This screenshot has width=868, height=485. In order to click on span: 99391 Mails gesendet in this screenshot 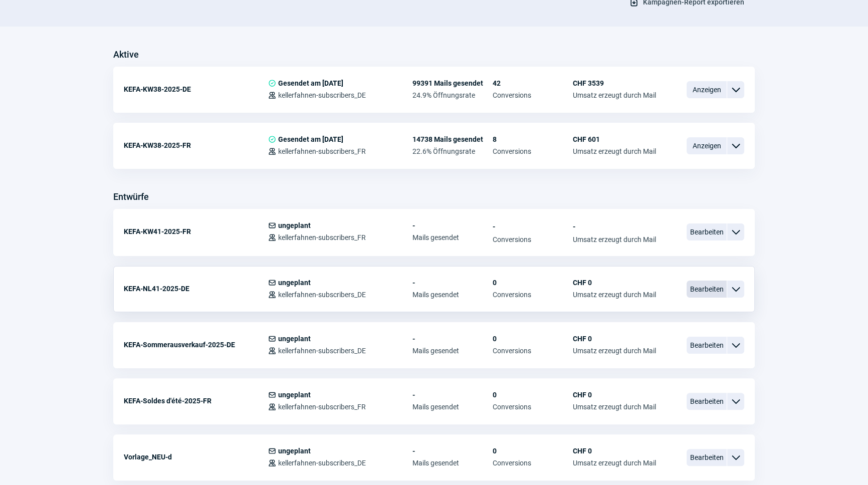, I will do `click(452, 83)`.